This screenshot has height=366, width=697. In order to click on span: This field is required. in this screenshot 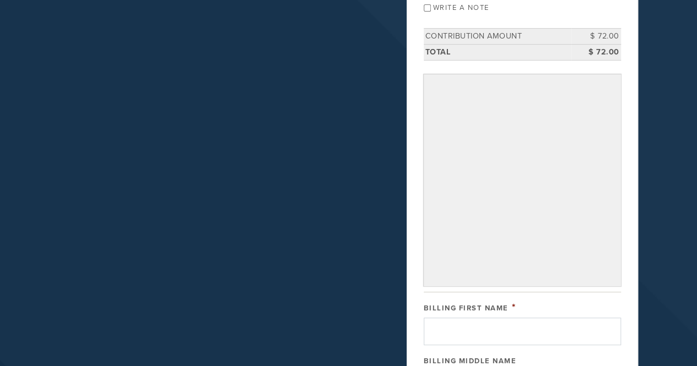, I will do `click(514, 307)`.